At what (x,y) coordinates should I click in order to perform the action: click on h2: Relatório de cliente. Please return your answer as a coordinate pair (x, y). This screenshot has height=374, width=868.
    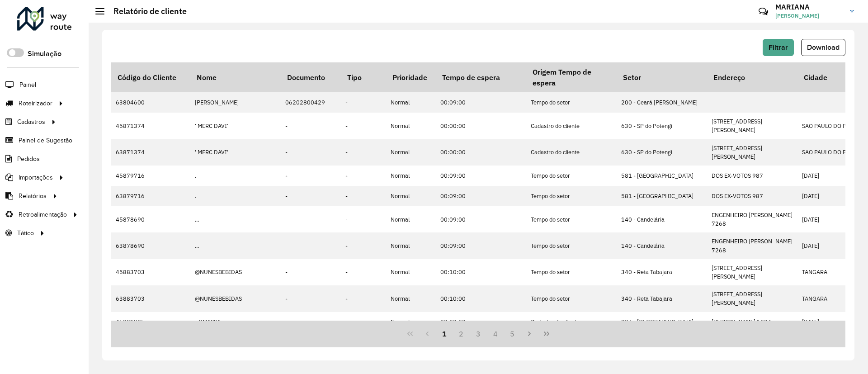
    Looking at the image, I should click on (145, 12).